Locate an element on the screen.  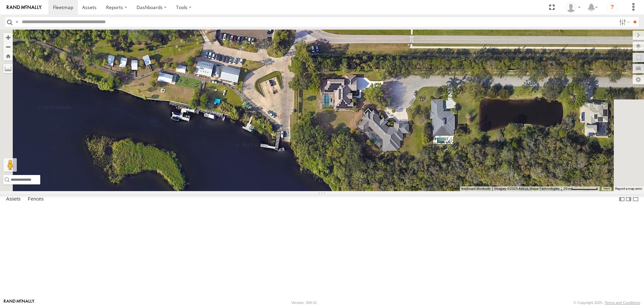
label: Search Query is located at coordinates (16, 22).